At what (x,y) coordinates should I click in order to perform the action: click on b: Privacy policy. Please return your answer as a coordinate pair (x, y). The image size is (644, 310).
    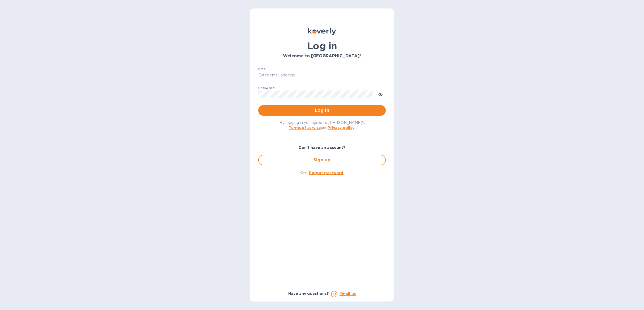
    Looking at the image, I should click on (341, 128).